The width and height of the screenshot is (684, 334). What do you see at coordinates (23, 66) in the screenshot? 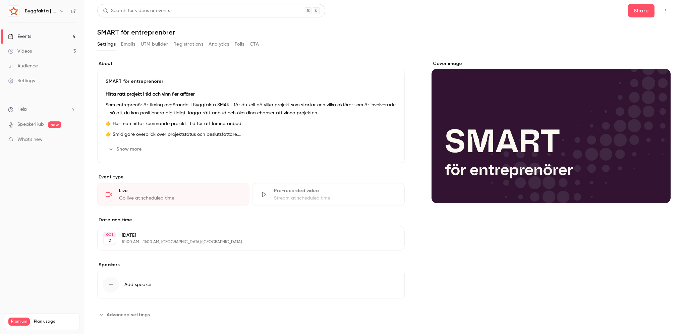
I see `div: Audience` at bounding box center [23, 66].